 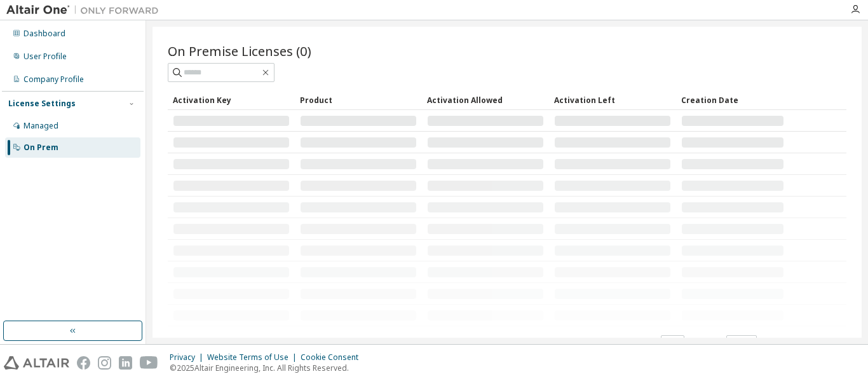 I want to click on p: © 2025 Altair Engineering, Inc. All Rights Reserved., so click(x=268, y=368).